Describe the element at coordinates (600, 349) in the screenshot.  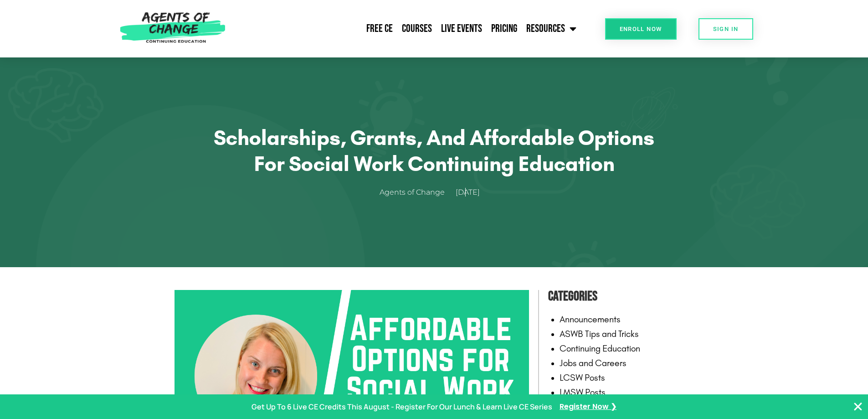
I see `a: Continuing Education` at that location.